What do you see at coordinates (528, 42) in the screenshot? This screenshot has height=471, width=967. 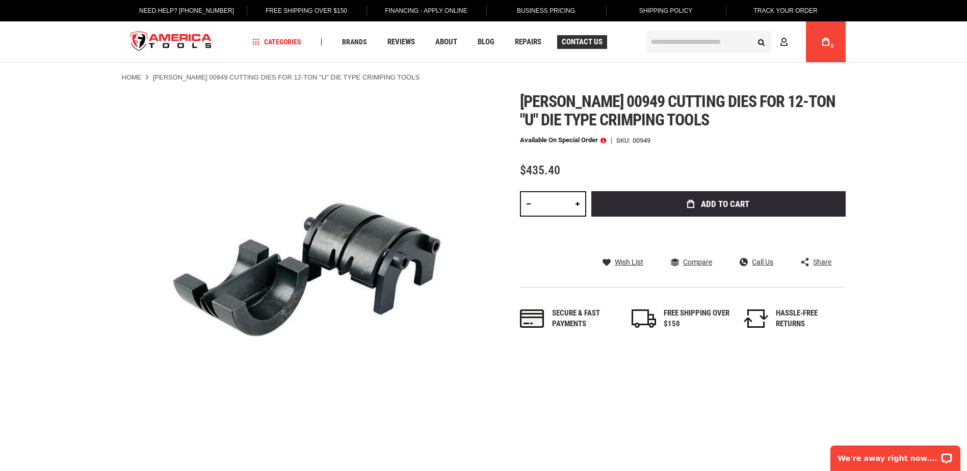 I see `span: Repairs` at bounding box center [528, 42].